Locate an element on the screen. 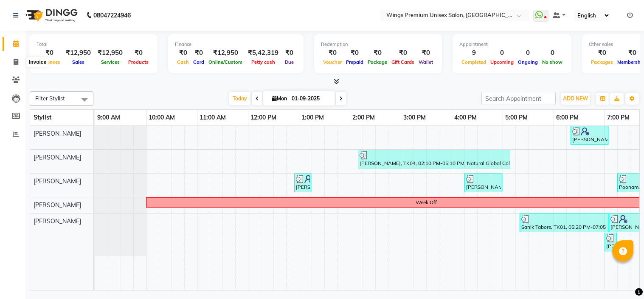  b: 08047224946 is located at coordinates (112, 15).